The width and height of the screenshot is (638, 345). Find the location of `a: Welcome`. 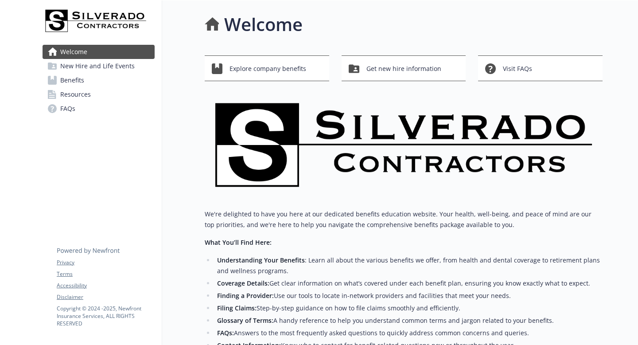

a: Welcome is located at coordinates (98, 52).